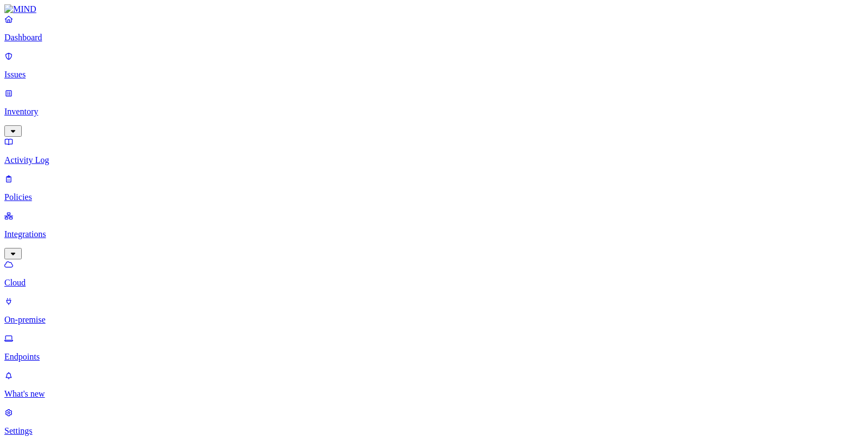  I want to click on a: Settings, so click(434, 422).